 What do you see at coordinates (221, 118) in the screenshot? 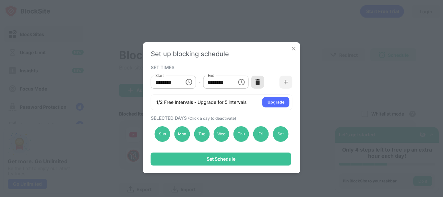
I see `div: SELECTED DAYS` at bounding box center [221, 118].